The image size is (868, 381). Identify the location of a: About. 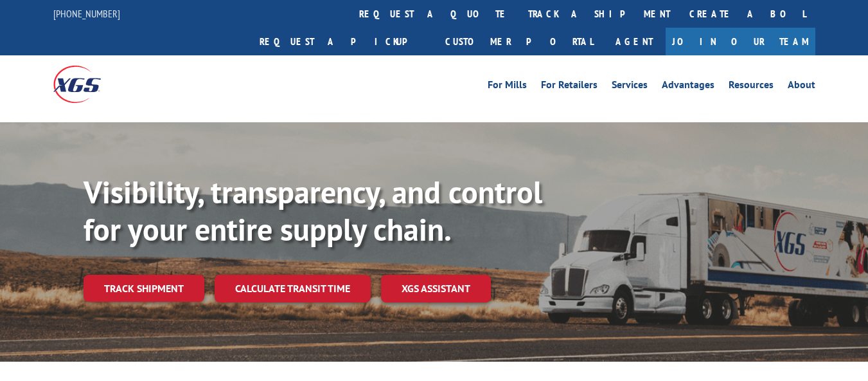
(802, 87).